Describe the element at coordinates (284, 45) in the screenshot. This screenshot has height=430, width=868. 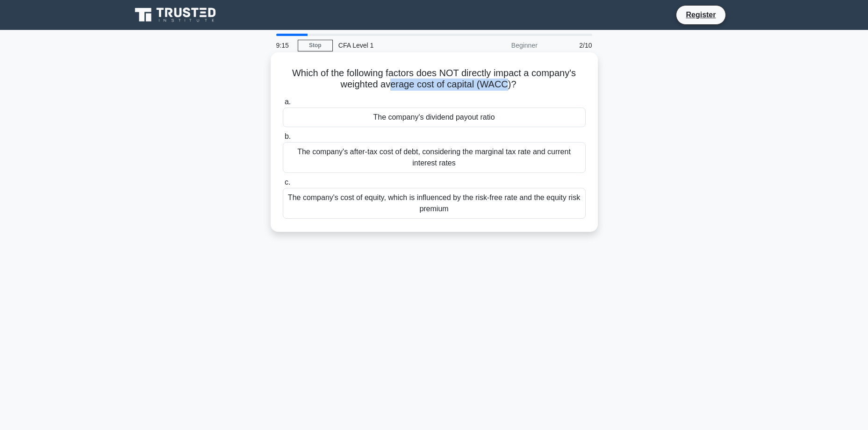
I see `div: 9:15` at that location.